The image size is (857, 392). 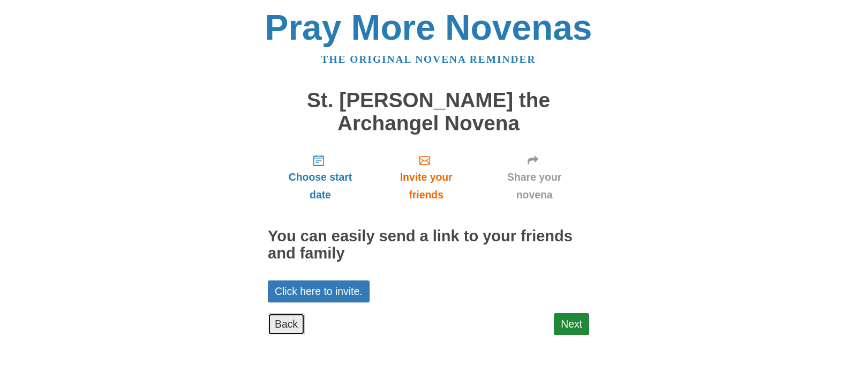 What do you see at coordinates (319, 291) in the screenshot?
I see `a: Click here to invite.` at bounding box center [319, 291].